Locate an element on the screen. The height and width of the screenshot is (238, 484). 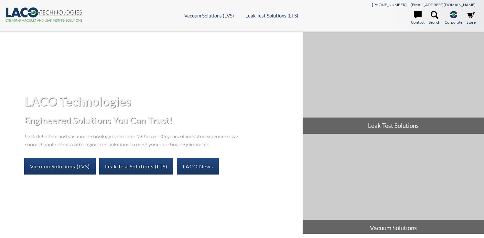
a: Search is located at coordinates (435, 18).